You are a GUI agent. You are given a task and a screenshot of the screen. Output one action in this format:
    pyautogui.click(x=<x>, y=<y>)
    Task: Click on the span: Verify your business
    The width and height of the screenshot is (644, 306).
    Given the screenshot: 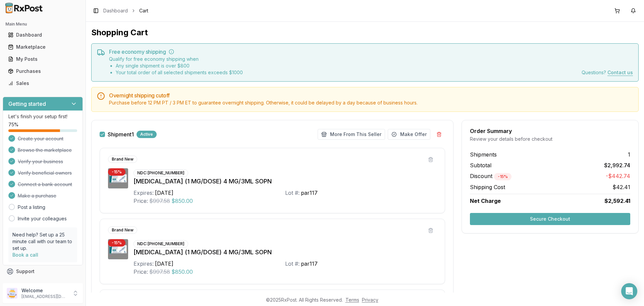 What is the action you would take?
    pyautogui.click(x=40, y=162)
    